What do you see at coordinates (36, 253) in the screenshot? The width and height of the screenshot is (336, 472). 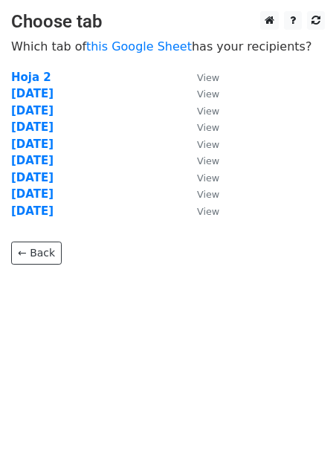 I see `a: ← Back` at bounding box center [36, 253].